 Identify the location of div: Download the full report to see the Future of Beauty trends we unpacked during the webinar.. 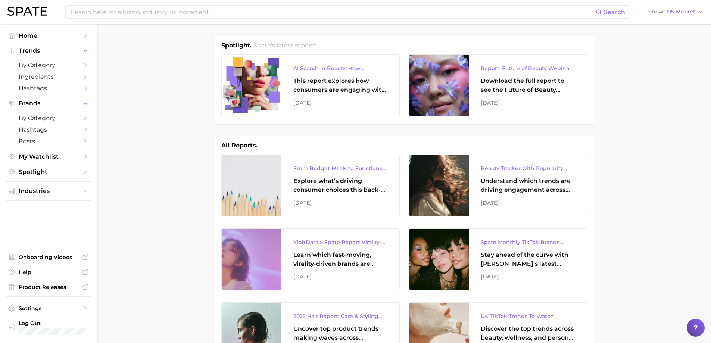
(527, 85).